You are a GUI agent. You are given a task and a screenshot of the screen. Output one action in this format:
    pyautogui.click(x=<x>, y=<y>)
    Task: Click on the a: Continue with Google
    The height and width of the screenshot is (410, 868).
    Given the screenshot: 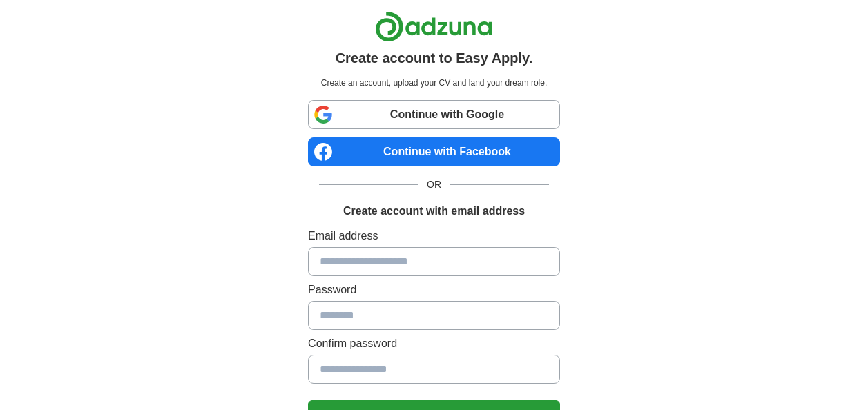 What is the action you would take?
    pyautogui.click(x=434, y=115)
    